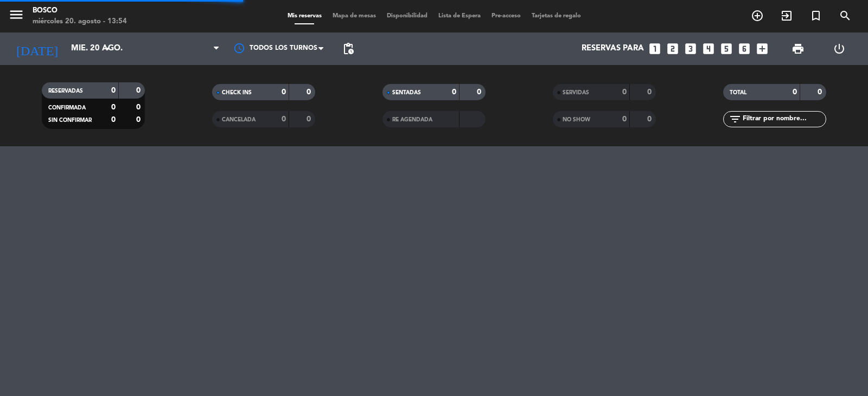 The height and width of the screenshot is (396, 868). I want to click on div: miércoles 20. agosto - 13:54, so click(80, 21).